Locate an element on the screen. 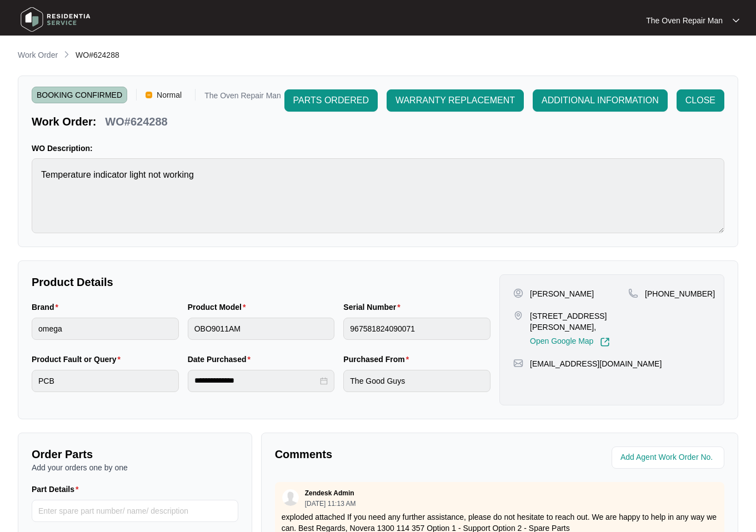  p: Work Order: is located at coordinates (64, 122).